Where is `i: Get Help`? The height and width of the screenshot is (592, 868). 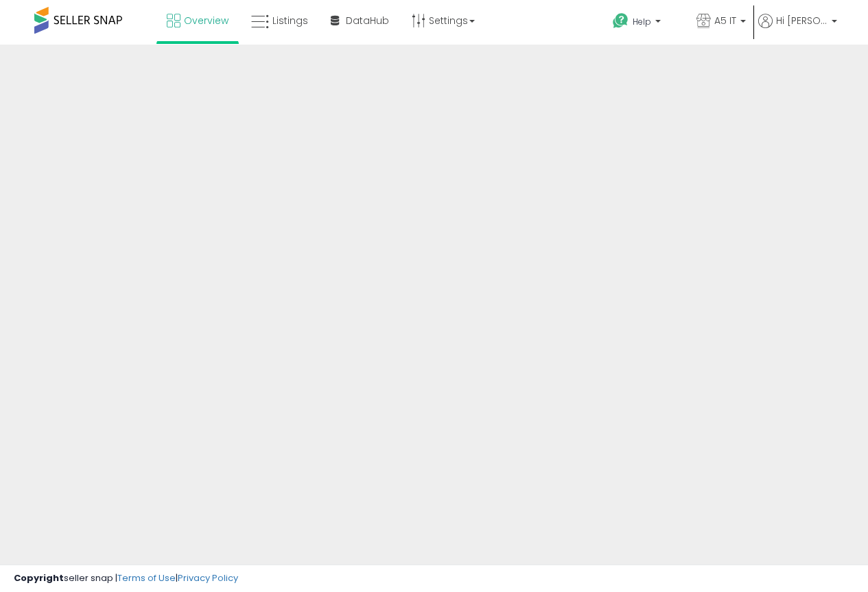 i: Get Help is located at coordinates (620, 20).